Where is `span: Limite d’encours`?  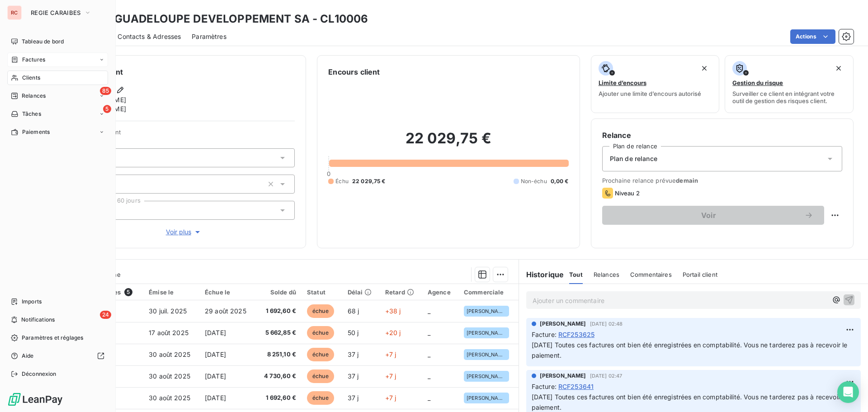
span: Limite d’encours is located at coordinates (622, 83).